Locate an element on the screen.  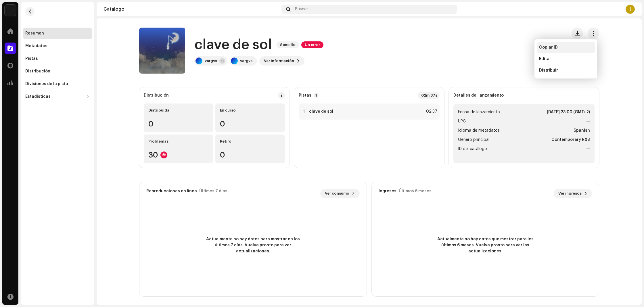
re-m-nav-item: Metadatos is located at coordinates (57, 46).